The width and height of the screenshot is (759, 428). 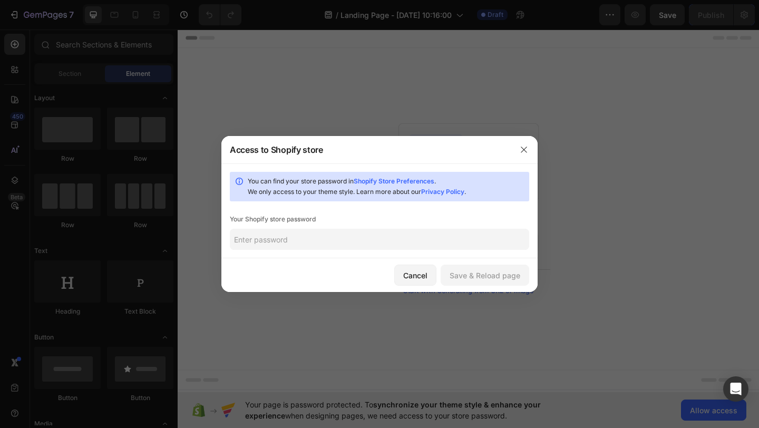 What do you see at coordinates (485, 275) in the screenshot?
I see `button: Save & Reload page` at bounding box center [485, 275].